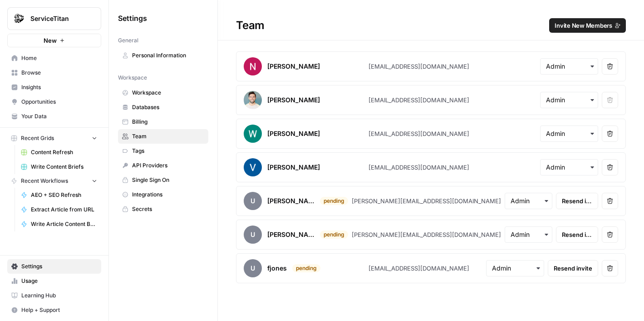 This screenshot has height=321, width=644. I want to click on span: General, so click(128, 41).